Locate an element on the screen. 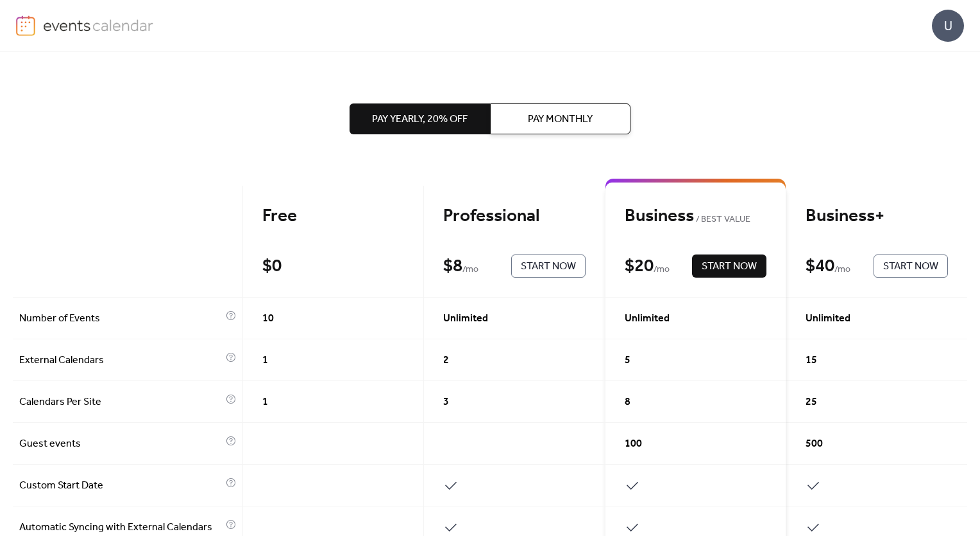 The height and width of the screenshot is (536, 980). div: Business is located at coordinates (696, 215).